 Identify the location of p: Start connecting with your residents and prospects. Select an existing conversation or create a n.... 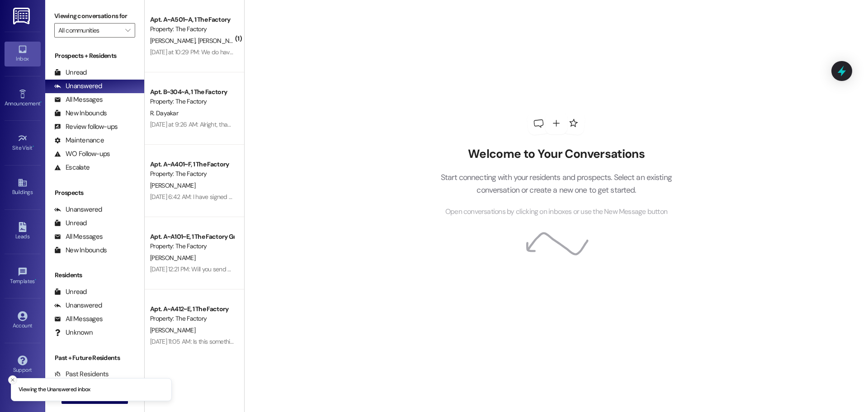
(556, 184).